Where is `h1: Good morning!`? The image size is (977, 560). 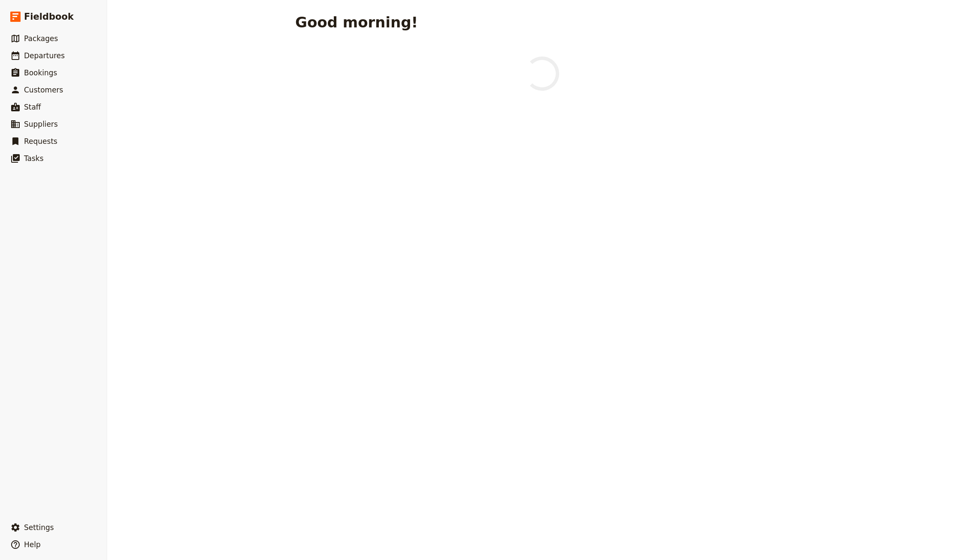 h1: Good morning! is located at coordinates (356, 22).